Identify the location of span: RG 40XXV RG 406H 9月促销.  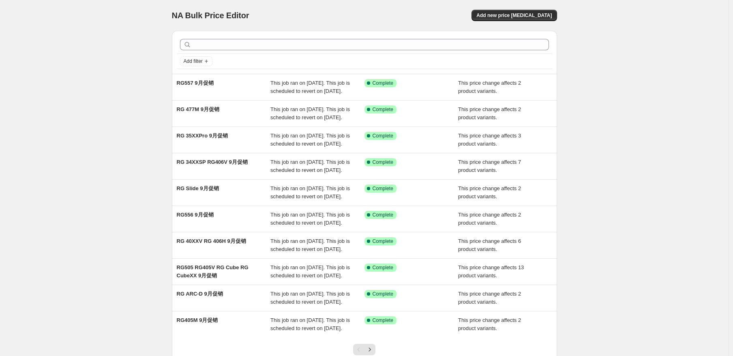
(211, 241).